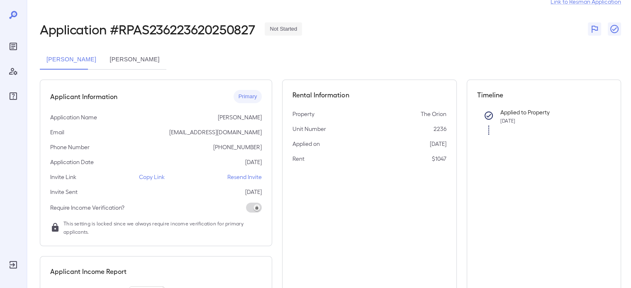  I want to click on h2: Application # RPAS236223620250827, so click(147, 29).